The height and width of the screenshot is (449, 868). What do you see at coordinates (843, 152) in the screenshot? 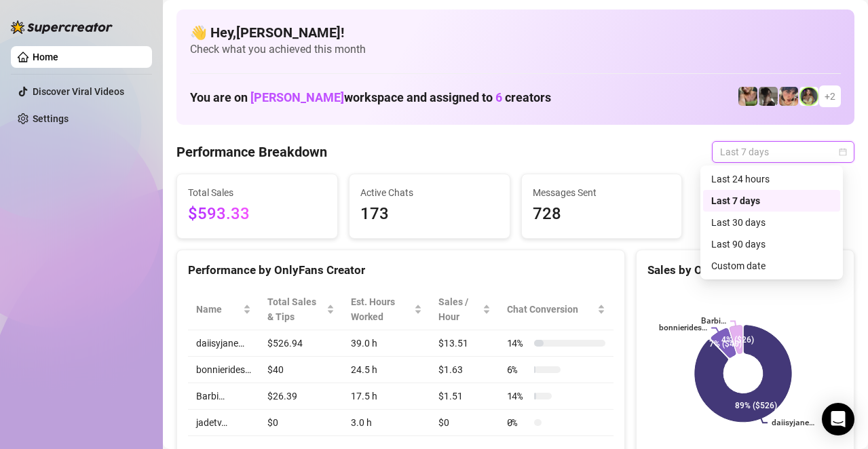
I see `span: calendar` at bounding box center [843, 152].